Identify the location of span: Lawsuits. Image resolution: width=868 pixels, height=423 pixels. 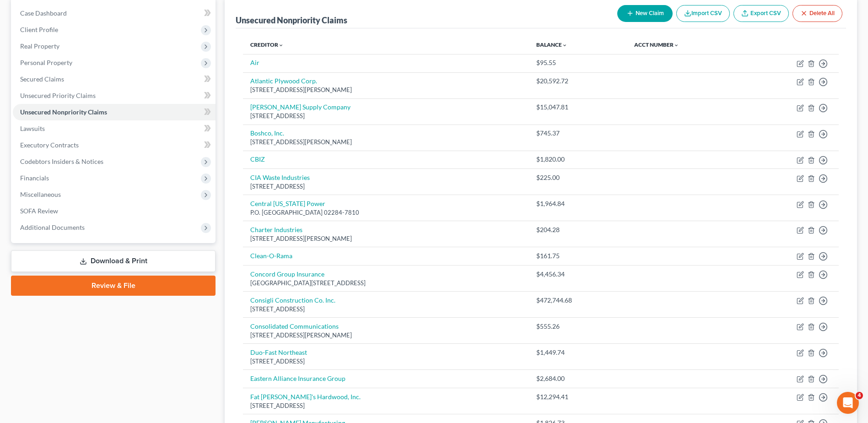
(33, 128).